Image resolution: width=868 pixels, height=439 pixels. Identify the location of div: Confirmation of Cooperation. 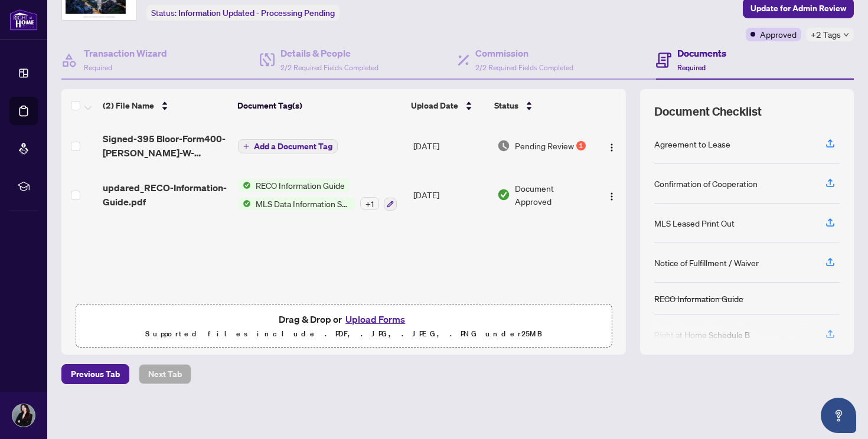
(705, 184).